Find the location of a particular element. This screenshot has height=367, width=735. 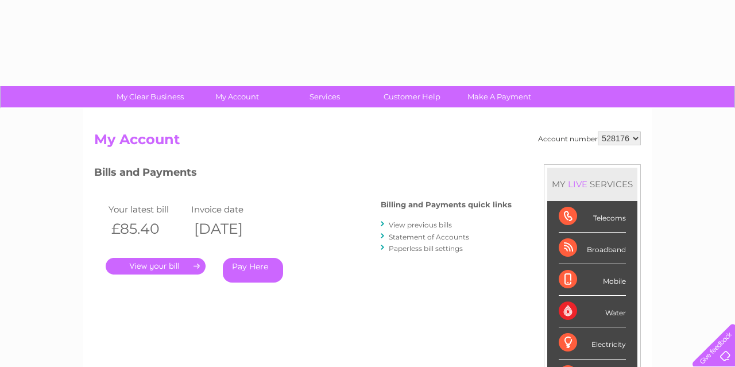

a: Paperless bill settings is located at coordinates (425, 248).